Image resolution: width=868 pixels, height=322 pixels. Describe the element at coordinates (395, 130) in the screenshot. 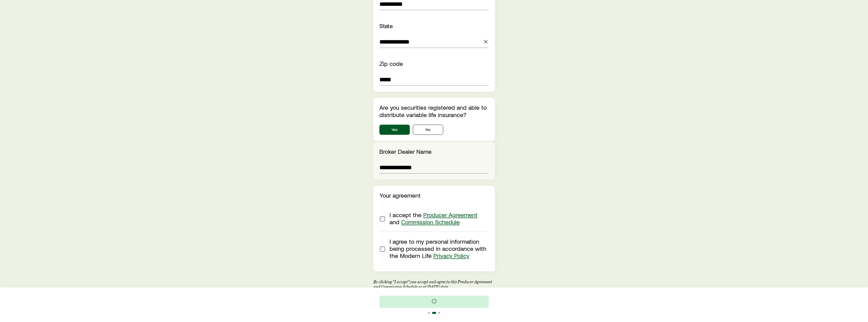

I see `button: Yes` at that location.